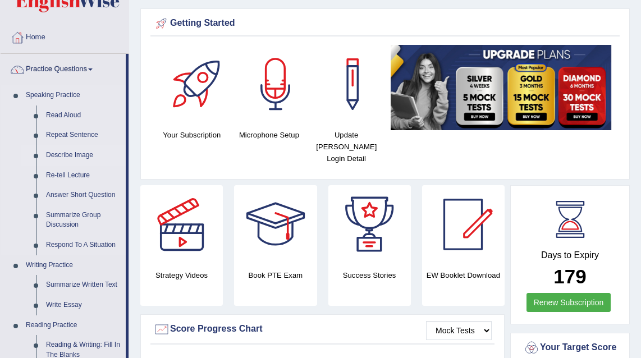  What do you see at coordinates (83, 195) in the screenshot?
I see `a: Answer Short Question` at bounding box center [83, 195].